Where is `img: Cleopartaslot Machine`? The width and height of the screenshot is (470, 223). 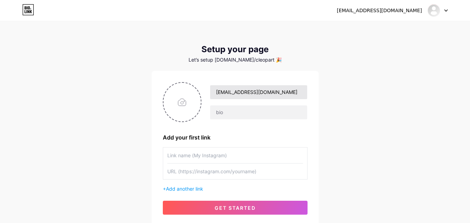 img: Cleopartaslot Machine is located at coordinates (434, 10).